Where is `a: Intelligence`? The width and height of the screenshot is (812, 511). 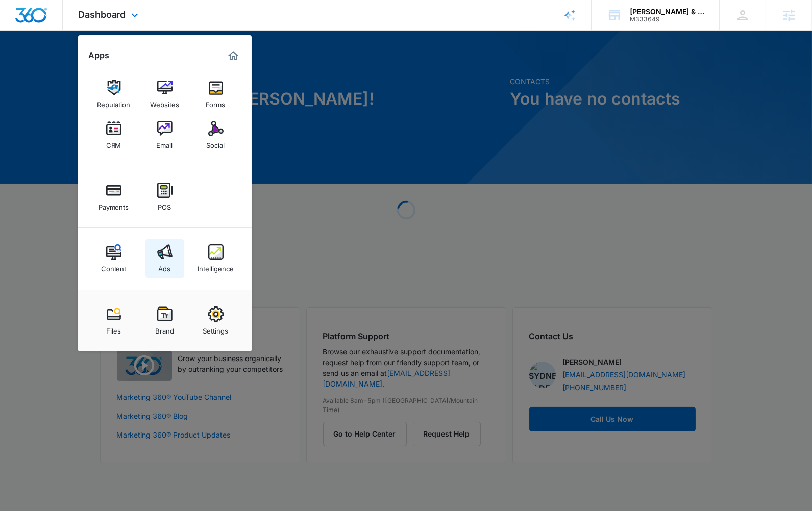 a: Intelligence is located at coordinates (216, 259).